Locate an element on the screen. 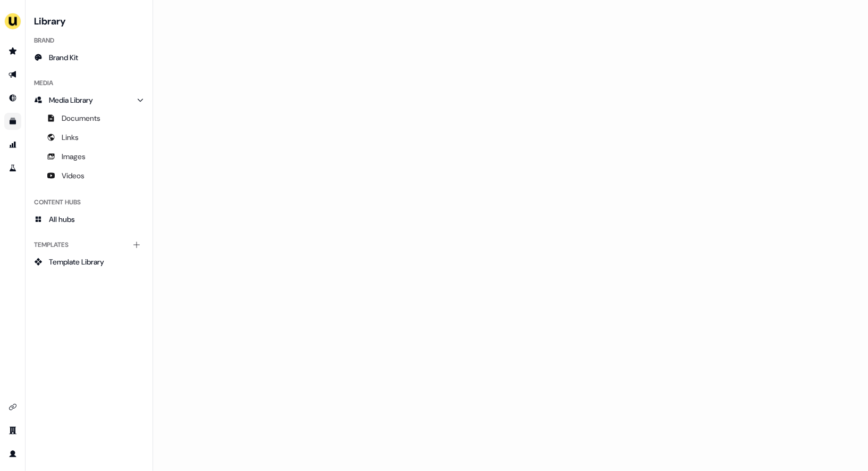 This screenshot has width=868, height=471. a: Brand Kit is located at coordinates (89, 57).